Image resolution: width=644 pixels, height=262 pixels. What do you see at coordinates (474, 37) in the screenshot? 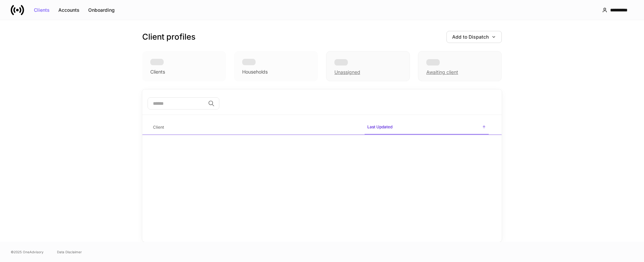
I see `button: Add to Dispatch` at bounding box center [474, 37].